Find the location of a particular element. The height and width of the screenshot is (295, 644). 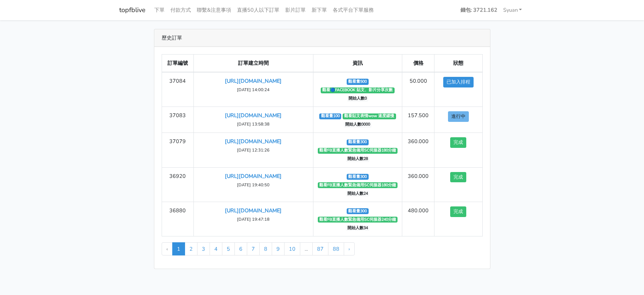

td: 50.000 is located at coordinates (418, 89).